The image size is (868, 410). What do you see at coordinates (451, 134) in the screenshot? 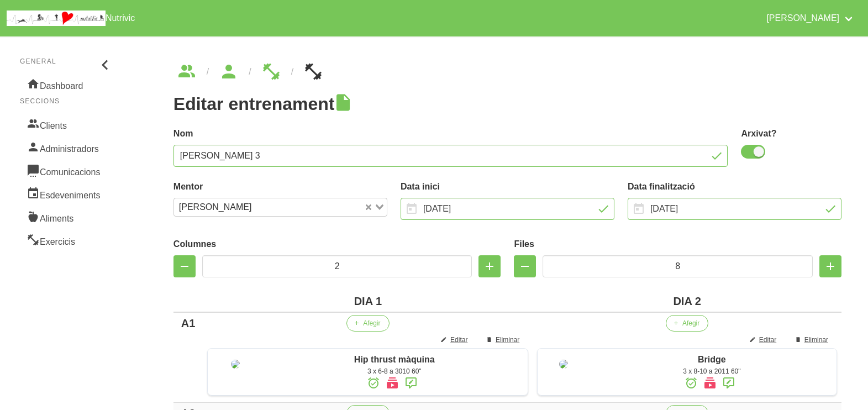
I see `label: Nom` at bounding box center [451, 134].